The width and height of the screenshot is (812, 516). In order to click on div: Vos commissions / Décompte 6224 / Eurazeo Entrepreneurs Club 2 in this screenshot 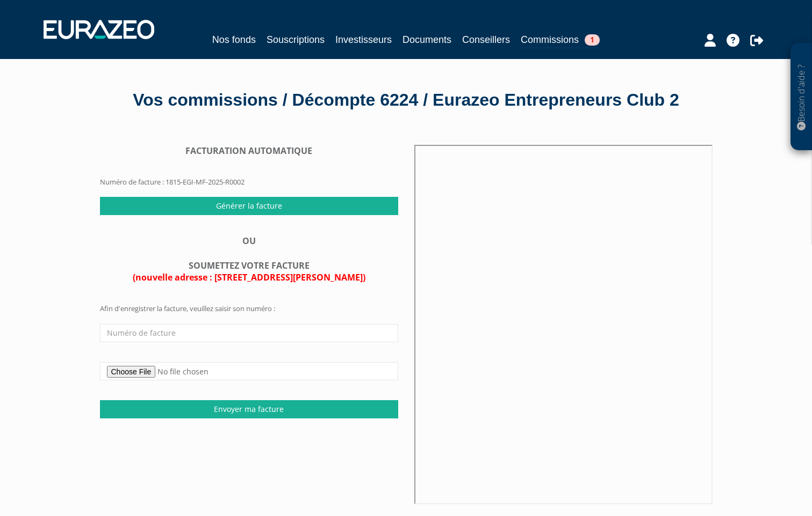, I will do `click(406, 100)`.